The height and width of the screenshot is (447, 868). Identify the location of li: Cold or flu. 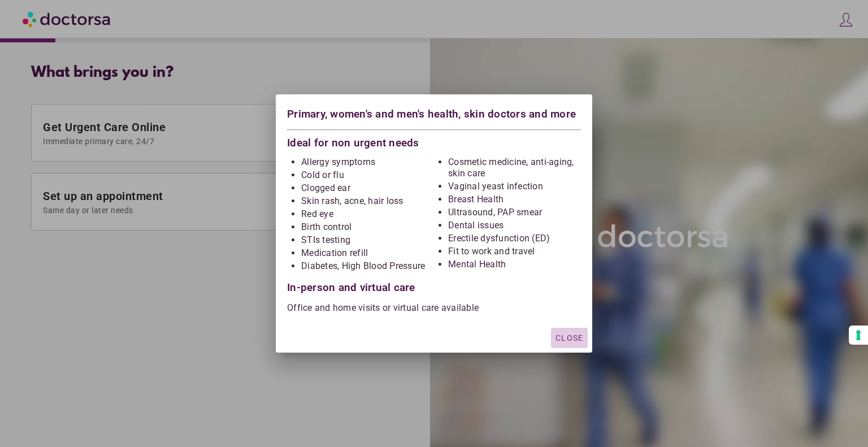
(367, 175).